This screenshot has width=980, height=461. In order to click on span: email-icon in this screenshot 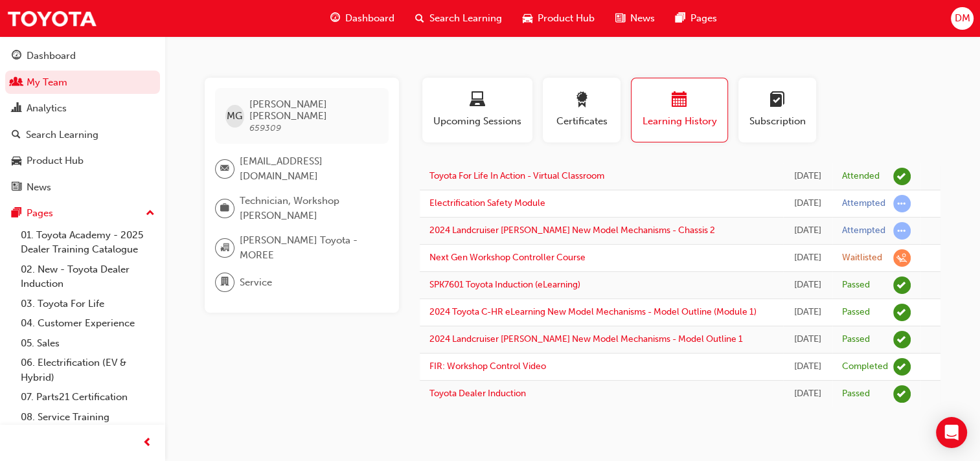, I will do `click(225, 169)`.